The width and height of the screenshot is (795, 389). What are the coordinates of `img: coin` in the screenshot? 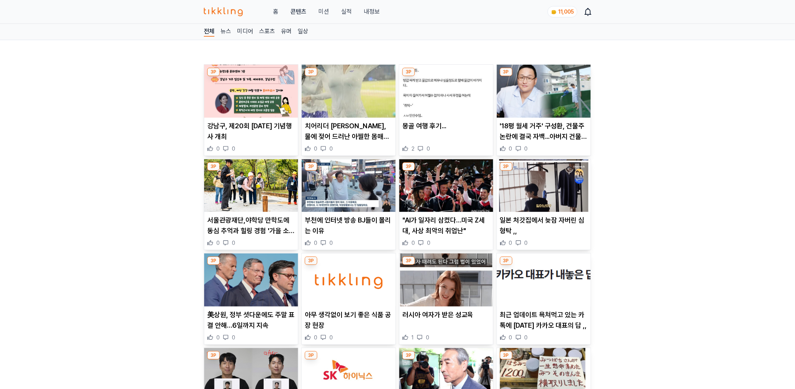 It's located at (554, 12).